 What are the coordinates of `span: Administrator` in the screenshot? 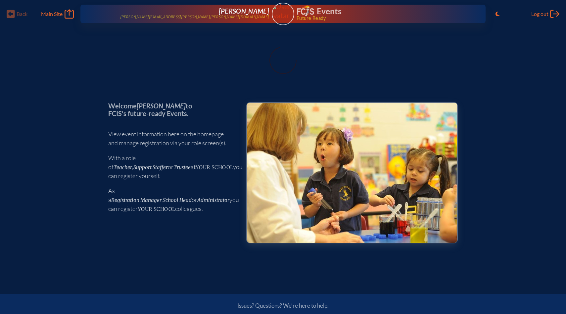 It's located at (213, 200).